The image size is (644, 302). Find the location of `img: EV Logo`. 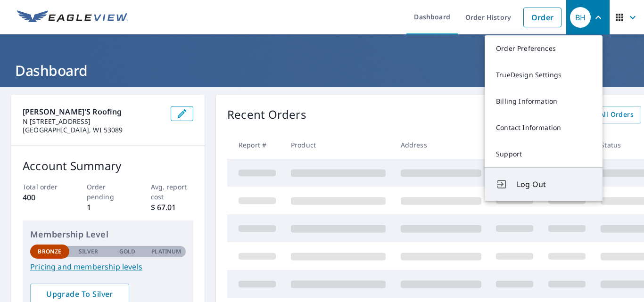

img: EV Logo is located at coordinates (73, 17).